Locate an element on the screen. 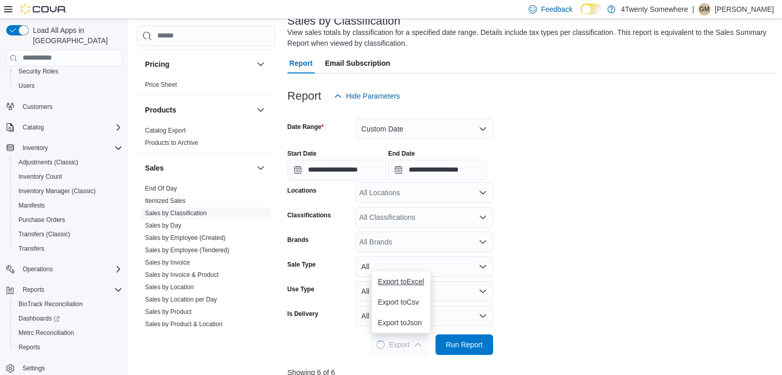 The image size is (782, 375). a: Sales by Day is located at coordinates (163, 226).